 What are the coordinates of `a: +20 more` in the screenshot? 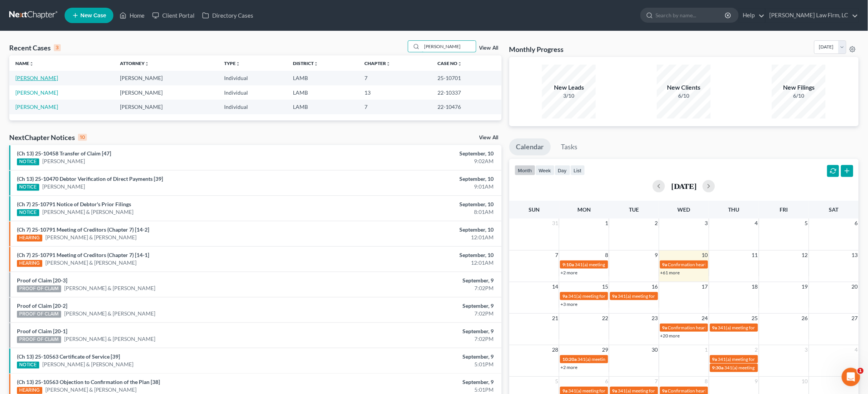 It's located at (670, 336).